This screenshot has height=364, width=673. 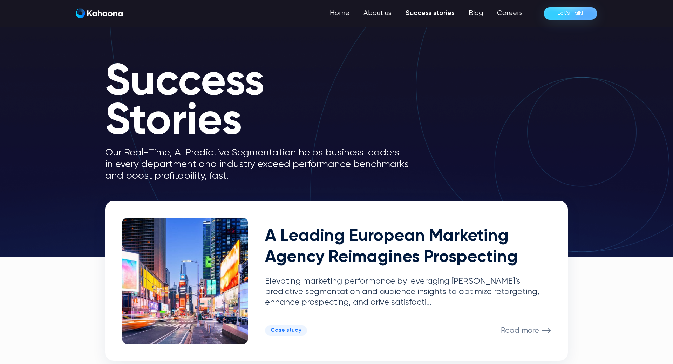 What do you see at coordinates (571, 13) in the screenshot?
I see `a: Let’s Talk!` at bounding box center [571, 13].